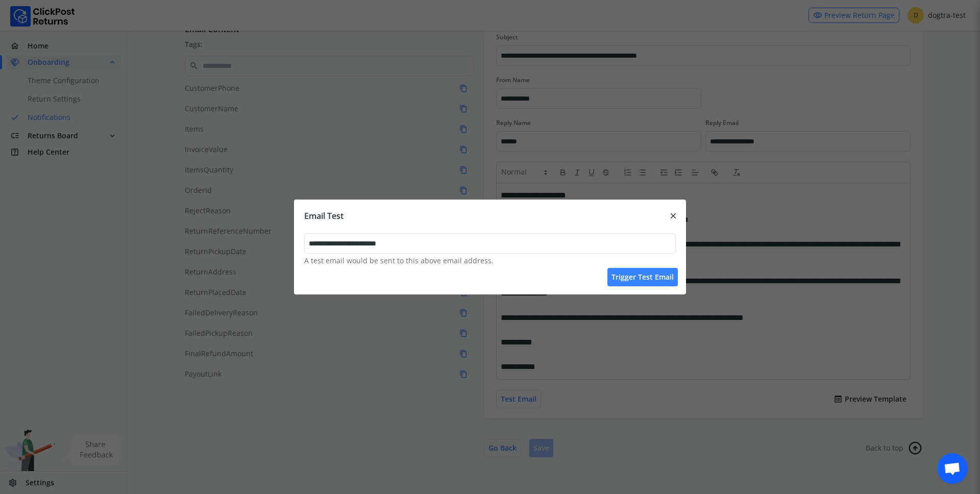 Image resolution: width=980 pixels, height=494 pixels. What do you see at coordinates (323, 216) in the screenshot?
I see `div: Email Test` at bounding box center [323, 216].